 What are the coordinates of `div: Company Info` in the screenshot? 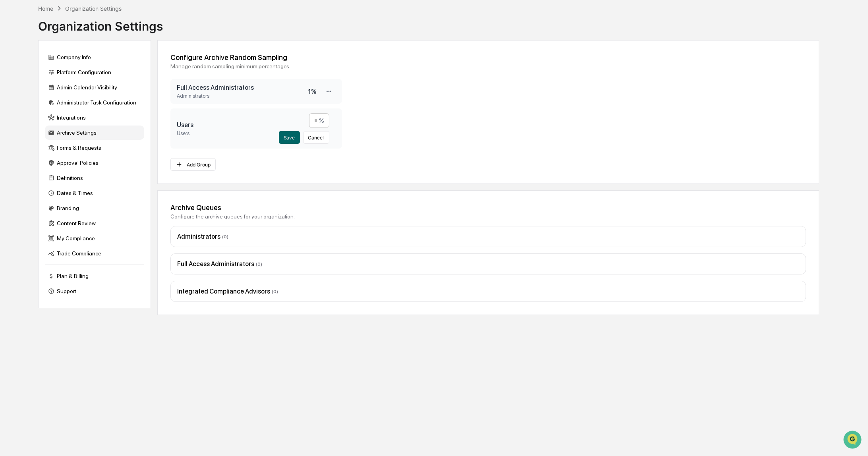 It's located at (95, 57).